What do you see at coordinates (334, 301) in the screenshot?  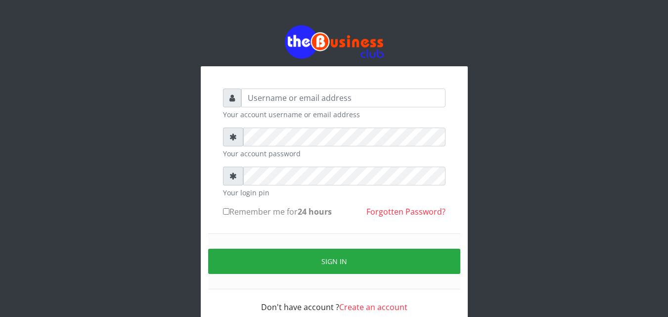 I see `div: Don't have account ?` at bounding box center [334, 301].